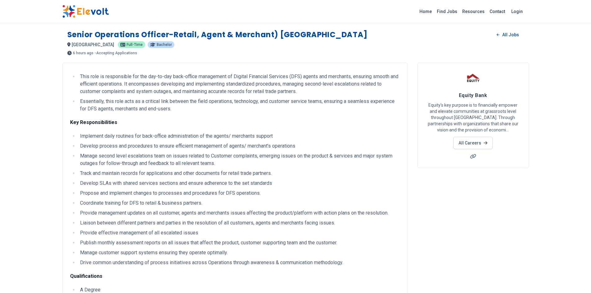  What do you see at coordinates (239, 223) in the screenshot?
I see `li: Liaison between different partners and parties in the resolution of all customers, agents and mer...` at bounding box center [239, 223].